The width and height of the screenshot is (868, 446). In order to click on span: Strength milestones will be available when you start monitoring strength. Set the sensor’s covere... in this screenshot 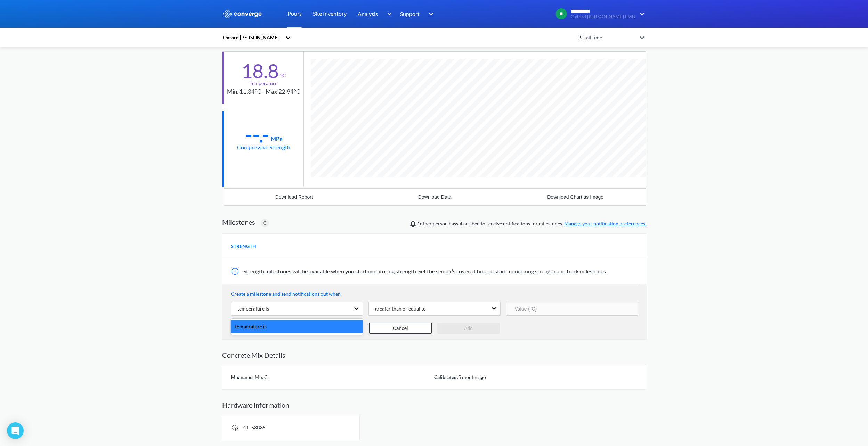, I will do `click(425, 271)`.